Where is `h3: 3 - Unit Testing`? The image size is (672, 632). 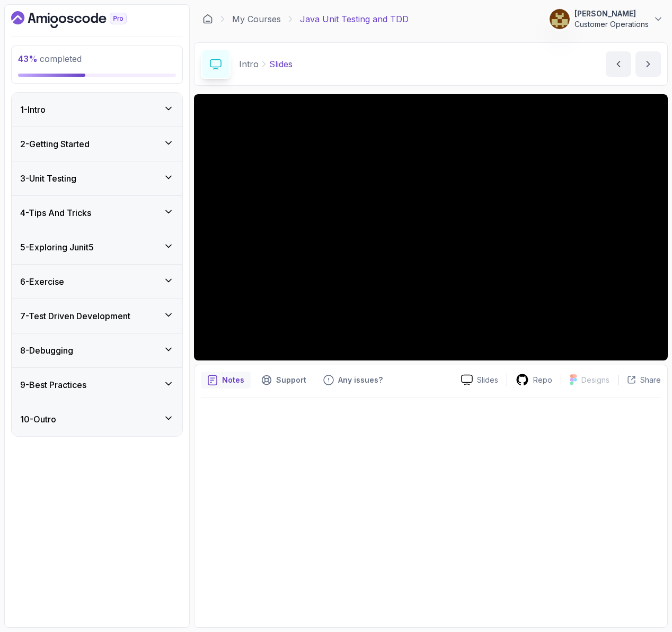 h3: 3 - Unit Testing is located at coordinates (48, 178).